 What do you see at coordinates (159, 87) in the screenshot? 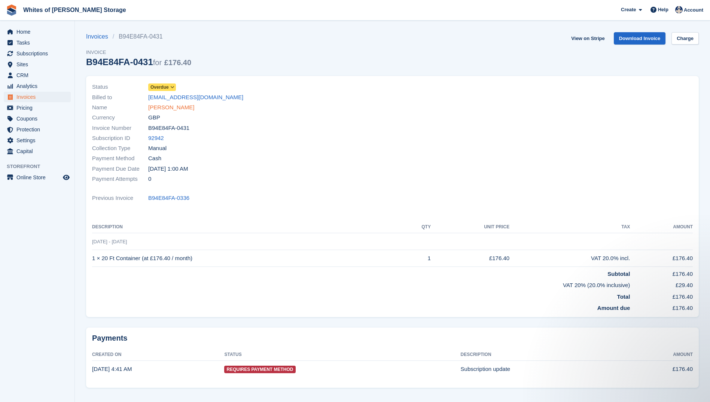
I see `span: Overdue` at bounding box center [159, 87].